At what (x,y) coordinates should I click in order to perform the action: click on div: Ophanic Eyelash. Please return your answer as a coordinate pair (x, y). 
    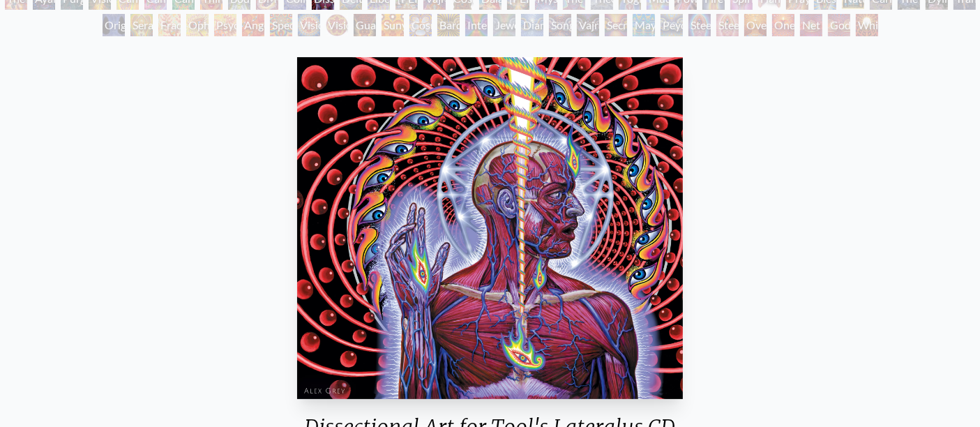
    Looking at the image, I should click on (198, 25).